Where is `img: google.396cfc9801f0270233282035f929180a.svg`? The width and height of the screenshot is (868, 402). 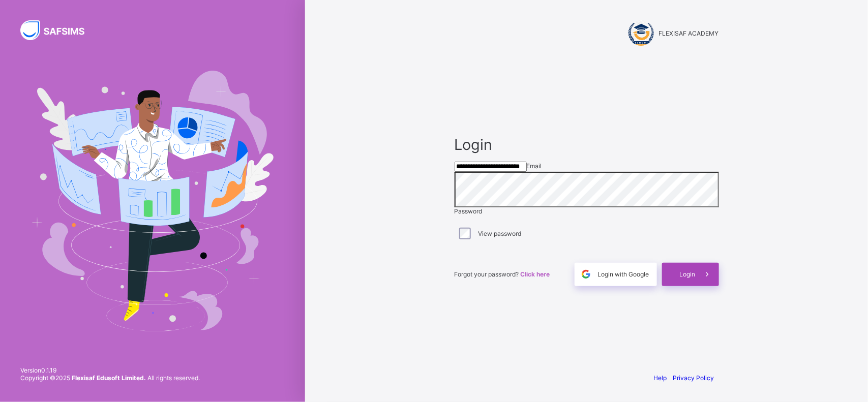
img: google.396cfc9801f0270233282035f929180a.svg is located at coordinates (586, 274).